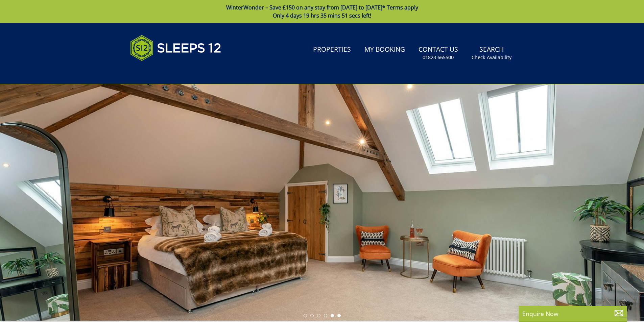  I want to click on small: Check Availability, so click(491, 58).